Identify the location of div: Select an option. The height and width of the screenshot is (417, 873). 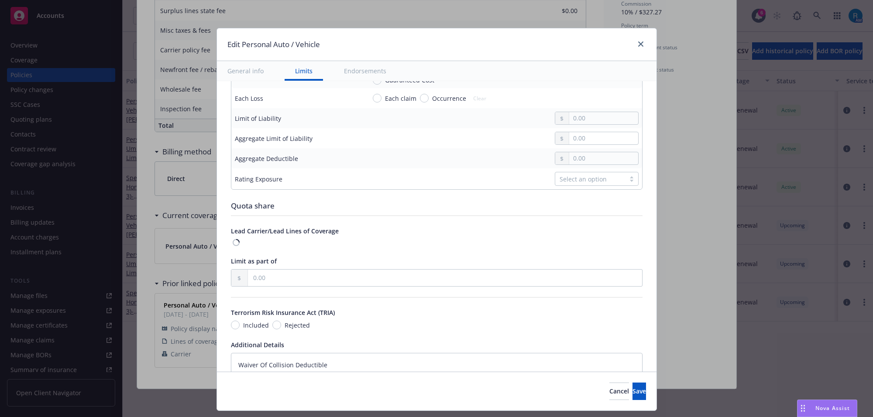
(590, 179).